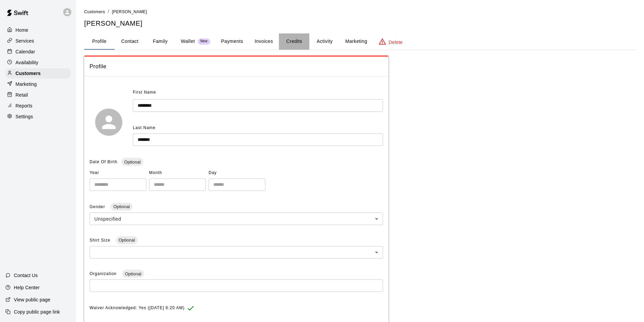 This screenshot has width=644, height=322. Describe the element at coordinates (130, 41) in the screenshot. I see `button: Contact` at that location.